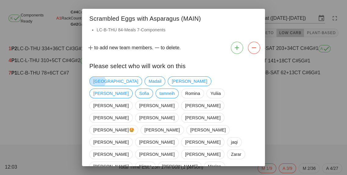 The image size is (347, 175). Describe the element at coordinates (234, 142) in the screenshot. I see `span: jaqi` at that location.